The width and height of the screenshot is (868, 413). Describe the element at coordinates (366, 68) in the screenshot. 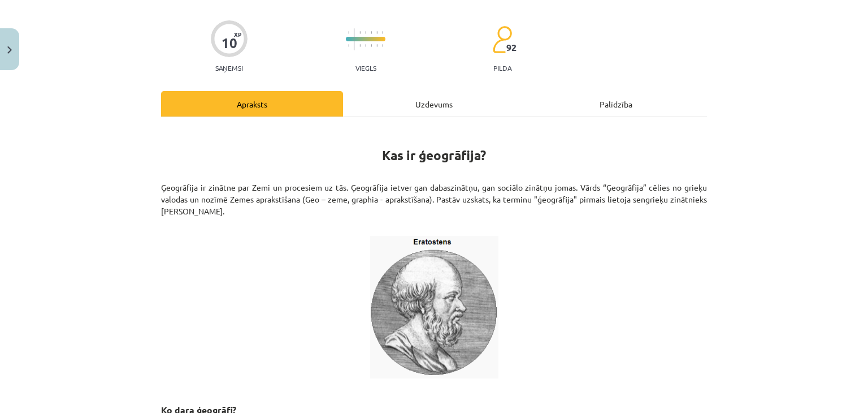

I see `p: Viegls` at that location.